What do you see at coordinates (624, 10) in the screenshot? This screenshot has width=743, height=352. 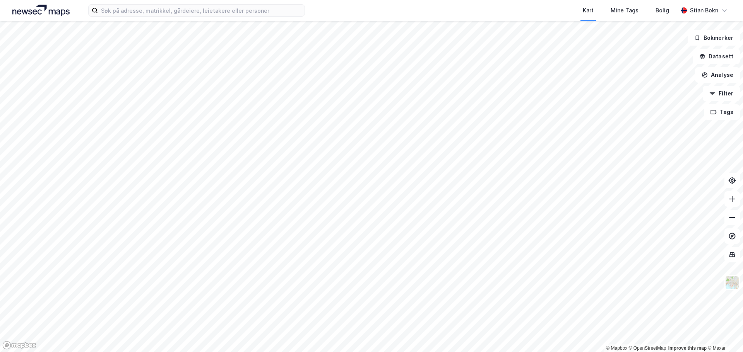 I see `div: Mine Tags` at bounding box center [624, 10].